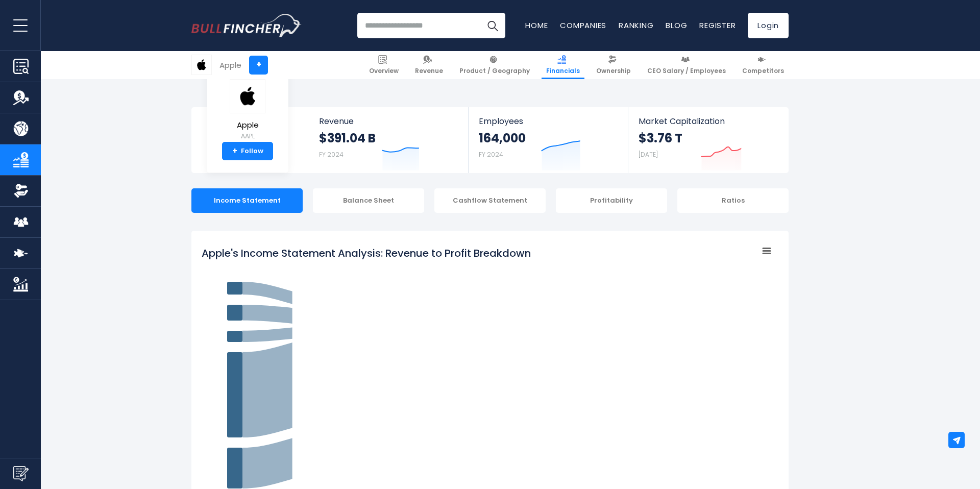  Describe the element at coordinates (613, 65) in the screenshot. I see `a: Ownership` at that location.